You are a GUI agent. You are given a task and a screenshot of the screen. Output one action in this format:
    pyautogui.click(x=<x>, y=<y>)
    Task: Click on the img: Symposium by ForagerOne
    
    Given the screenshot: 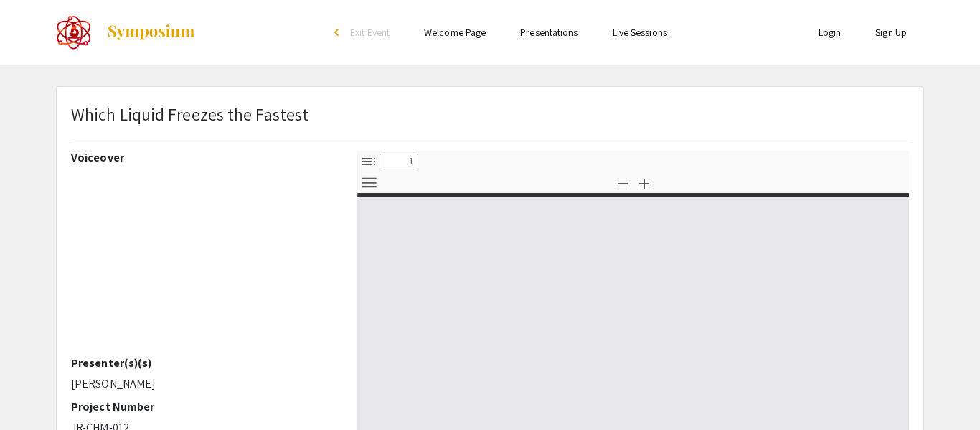 What is the action you would take?
    pyautogui.click(x=150, y=32)
    